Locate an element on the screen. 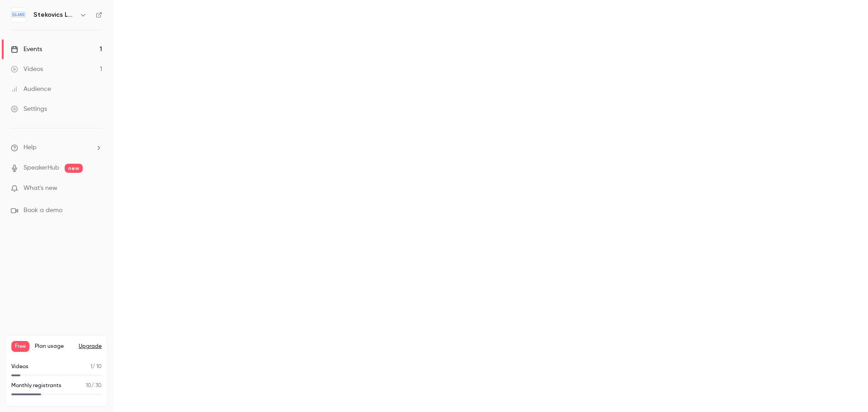 The height and width of the screenshot is (412, 868). span: What's new is located at coordinates (40, 188).